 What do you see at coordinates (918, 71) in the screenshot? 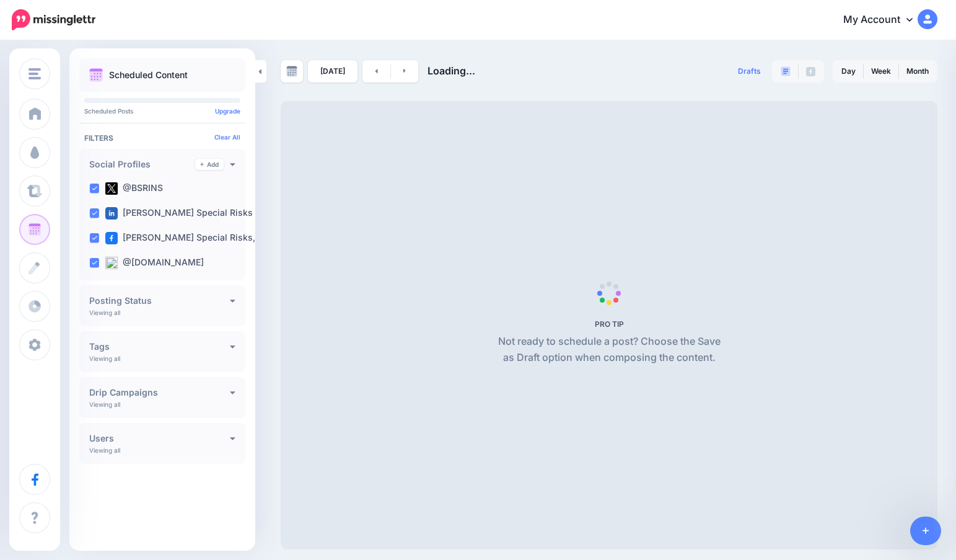
I see `a: Month` at bounding box center [918, 71].